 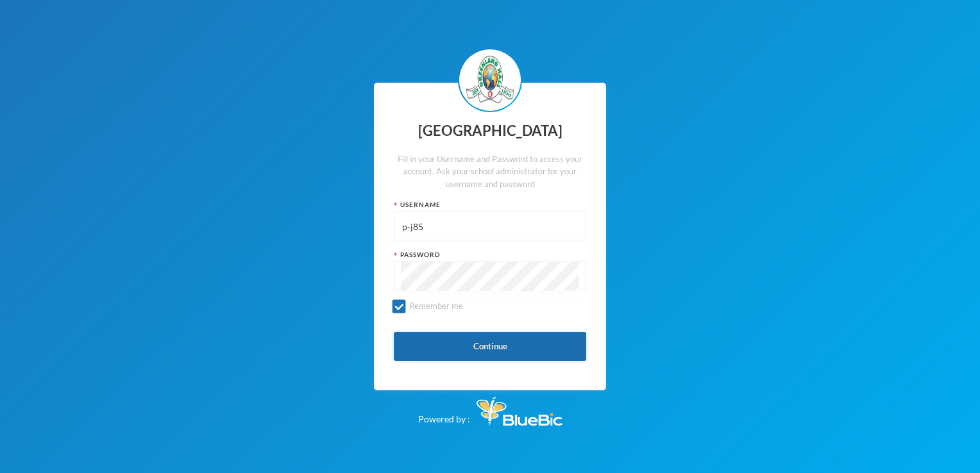 What do you see at coordinates (490, 172) in the screenshot?
I see `div: Fill in your Username and Password to access your account. Ask your school administrator for your...` at bounding box center [490, 172].